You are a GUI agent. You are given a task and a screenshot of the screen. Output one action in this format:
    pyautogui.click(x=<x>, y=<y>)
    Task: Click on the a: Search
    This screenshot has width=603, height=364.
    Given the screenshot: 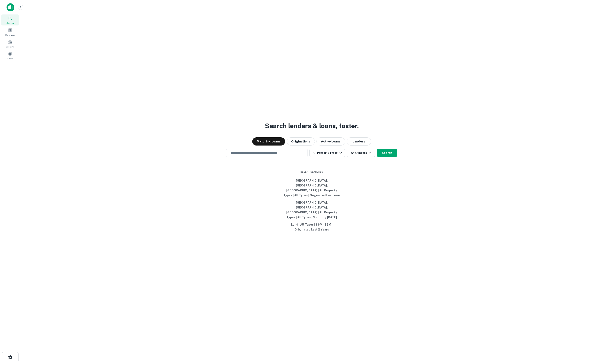 What is the action you would take?
    pyautogui.click(x=10, y=20)
    